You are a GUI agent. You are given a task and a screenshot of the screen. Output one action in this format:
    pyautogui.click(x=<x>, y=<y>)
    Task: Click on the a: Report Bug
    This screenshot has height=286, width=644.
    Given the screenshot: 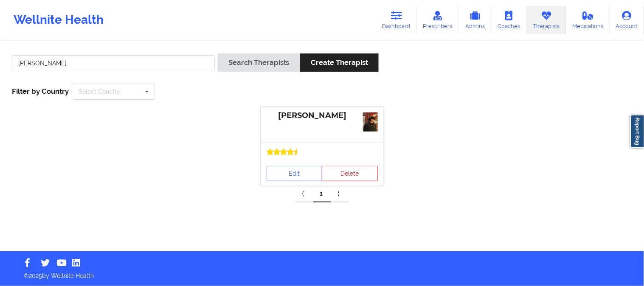 What is the action you would take?
    pyautogui.click(x=637, y=131)
    